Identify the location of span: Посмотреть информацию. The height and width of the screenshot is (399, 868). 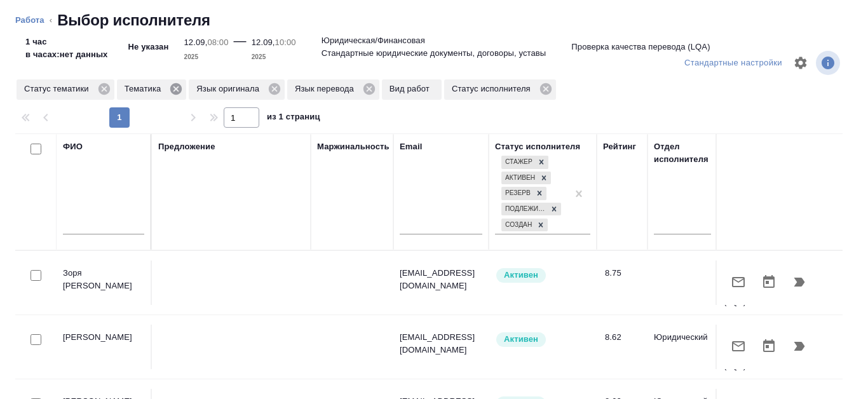
(829, 63).